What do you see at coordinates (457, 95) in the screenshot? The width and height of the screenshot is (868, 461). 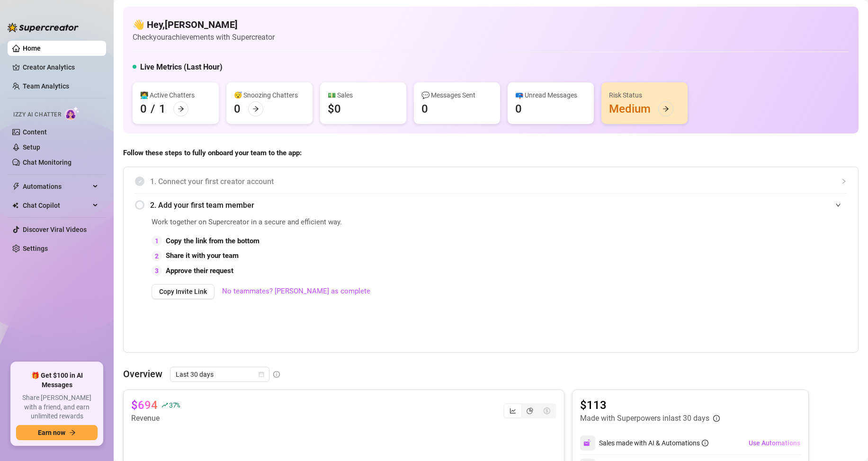 I see `div: 💬 Messages Sent` at bounding box center [457, 95].